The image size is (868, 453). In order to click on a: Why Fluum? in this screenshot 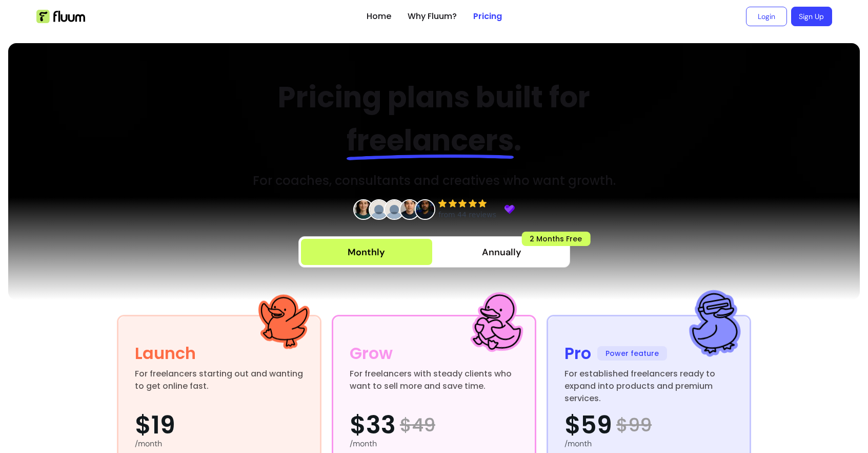, I will do `click(432, 16)`.